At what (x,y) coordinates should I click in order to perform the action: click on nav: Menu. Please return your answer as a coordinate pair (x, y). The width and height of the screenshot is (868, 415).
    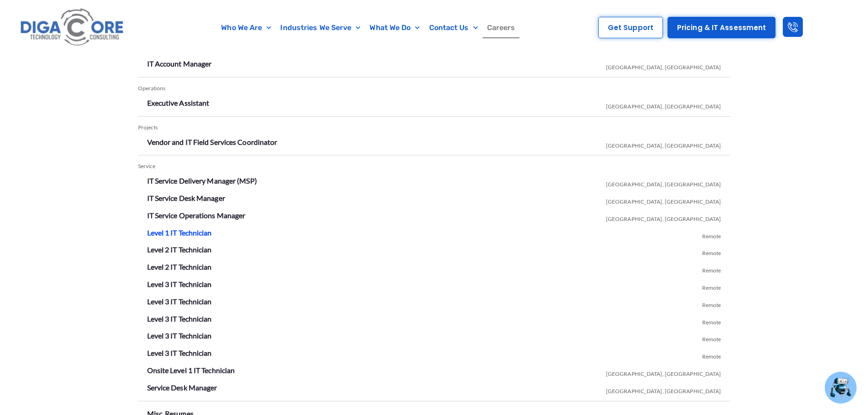
    Looking at the image, I should click on (368, 28).